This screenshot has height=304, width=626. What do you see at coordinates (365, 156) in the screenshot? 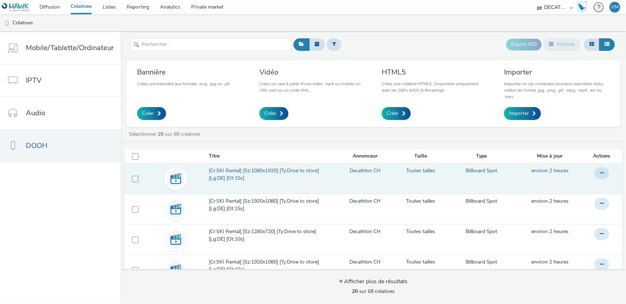
I see `th: Annonceur` at bounding box center [365, 156].